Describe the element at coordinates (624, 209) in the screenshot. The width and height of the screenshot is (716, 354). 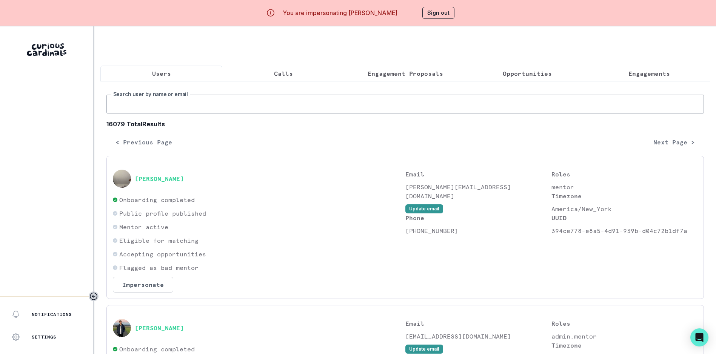
I see `p: America/New_York` at that location.